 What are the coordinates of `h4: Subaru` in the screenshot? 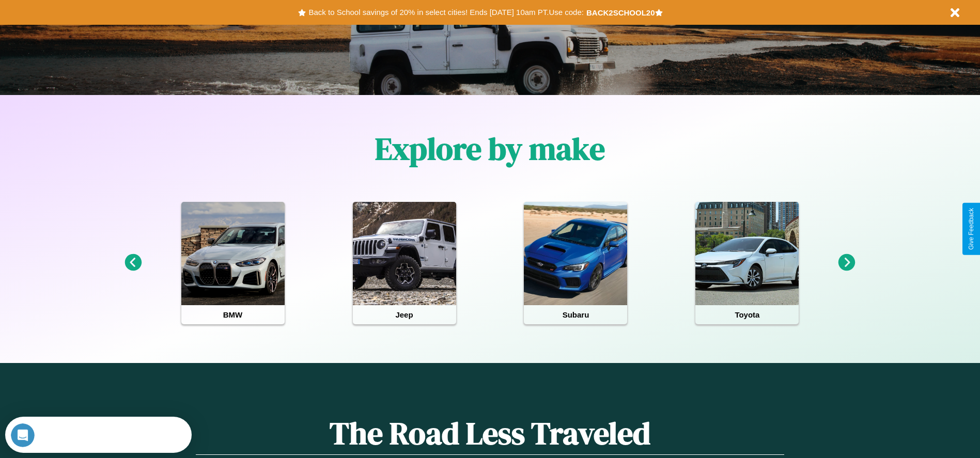 It's located at (576, 315).